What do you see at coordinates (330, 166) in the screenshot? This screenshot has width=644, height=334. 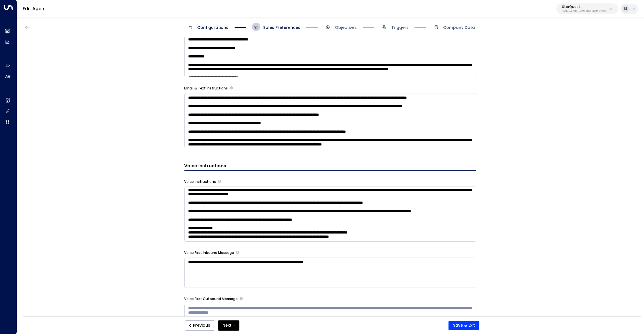 I see `h3: Voice Instructions` at bounding box center [330, 166].